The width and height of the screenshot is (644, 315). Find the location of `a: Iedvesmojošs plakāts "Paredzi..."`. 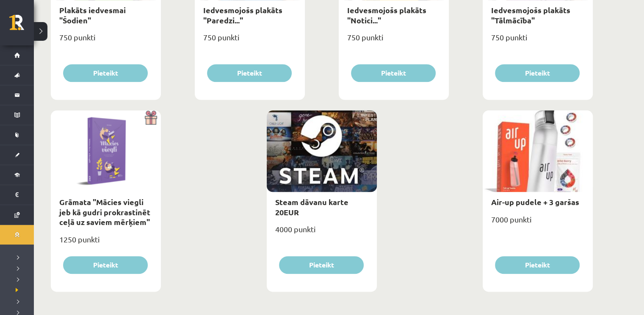

a: Iedvesmojošs plakāts "Paredzi..." is located at coordinates (243, 15).